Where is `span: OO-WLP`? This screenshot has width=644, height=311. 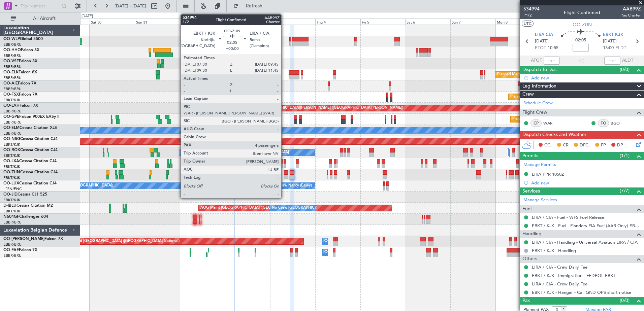
span: OO-WLP is located at coordinates (11, 39).